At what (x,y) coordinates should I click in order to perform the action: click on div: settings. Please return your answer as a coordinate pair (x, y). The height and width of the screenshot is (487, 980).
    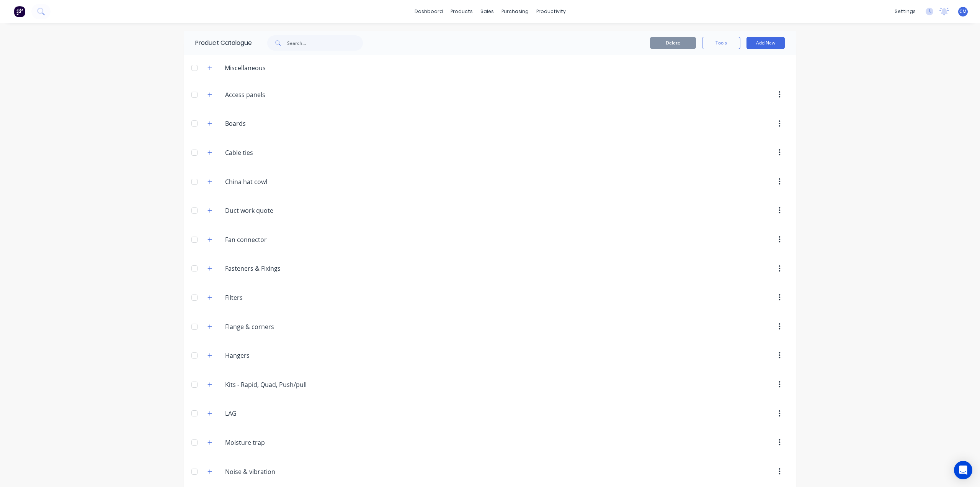
    Looking at the image, I should click on (905, 11).